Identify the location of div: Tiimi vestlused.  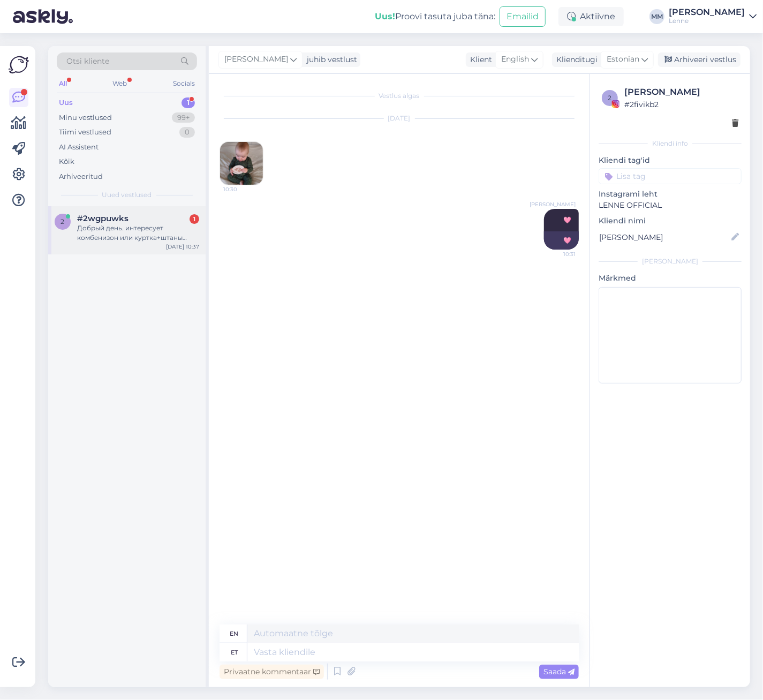
(85, 132).